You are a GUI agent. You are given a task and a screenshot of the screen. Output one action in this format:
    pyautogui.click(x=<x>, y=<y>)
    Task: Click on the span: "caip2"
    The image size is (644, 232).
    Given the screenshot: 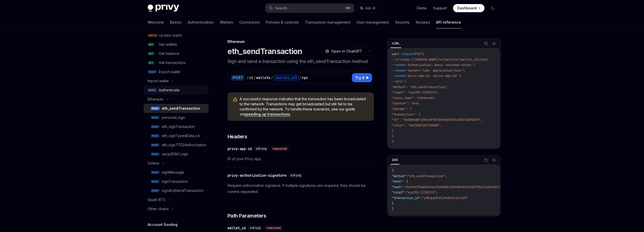 What is the action you would take?
    pyautogui.click(x=398, y=192)
    